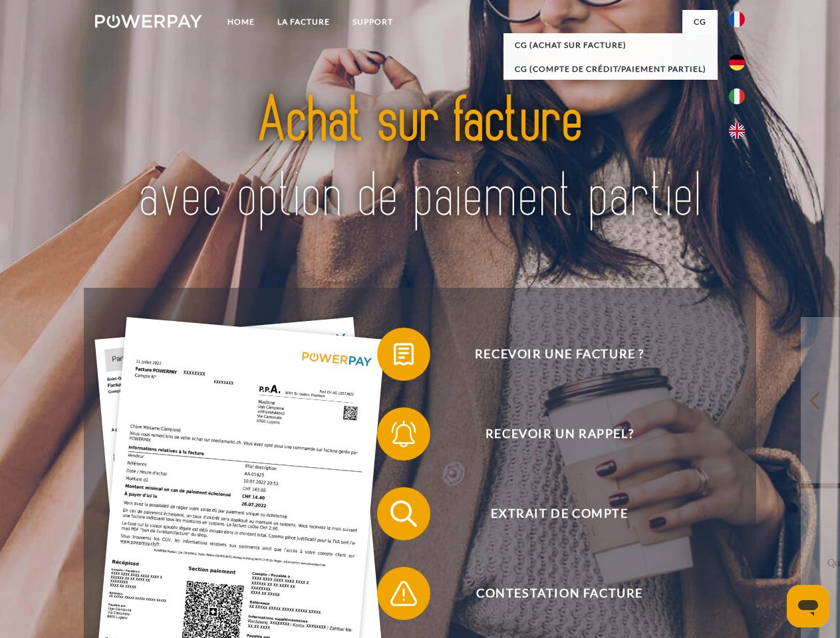 This screenshot has height=638, width=840. Describe the element at coordinates (559, 354) in the screenshot. I see `span: Recevoir une facture ?` at that location.